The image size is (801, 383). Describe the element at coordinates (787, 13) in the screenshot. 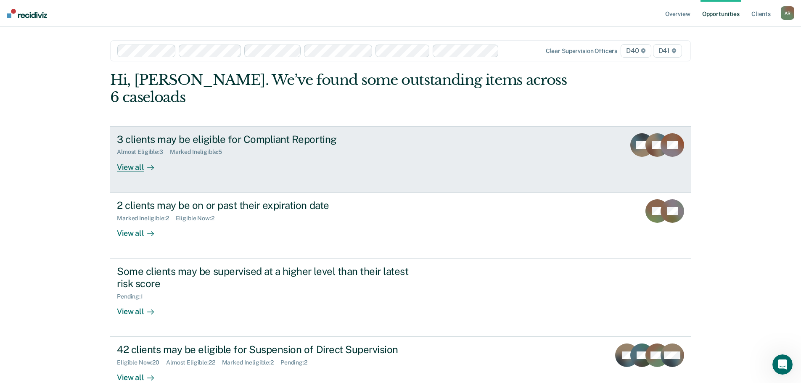

I see `button: AR` at that location.